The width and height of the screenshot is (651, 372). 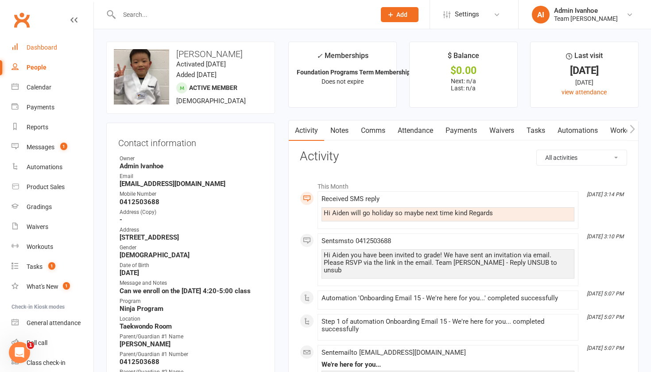 I want to click on div: Date of Birth, so click(x=191, y=265).